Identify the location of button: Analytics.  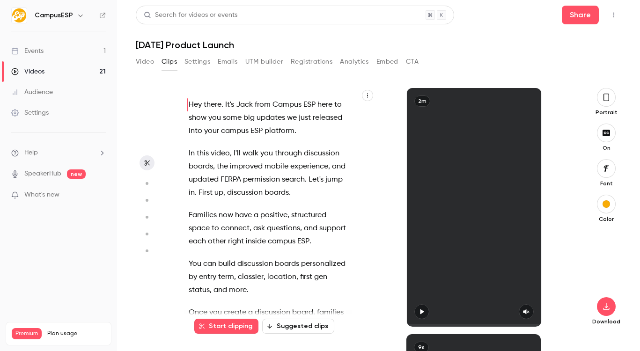
(354, 62).